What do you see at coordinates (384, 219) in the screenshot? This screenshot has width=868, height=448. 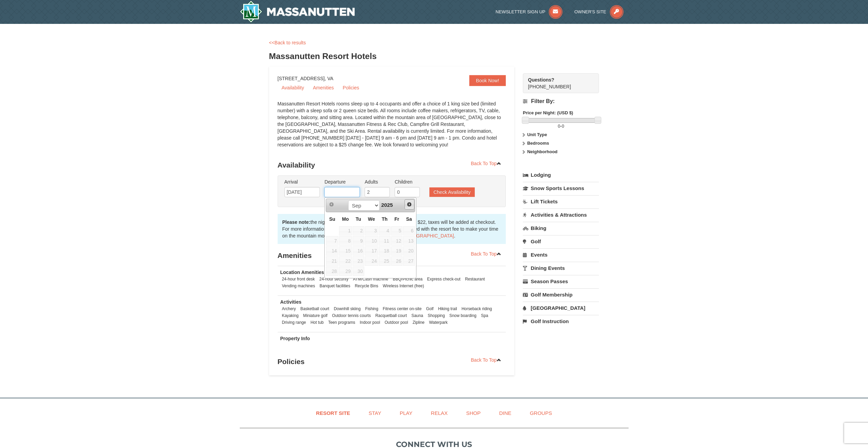 I see `span: Thursday` at bounding box center [384, 219].